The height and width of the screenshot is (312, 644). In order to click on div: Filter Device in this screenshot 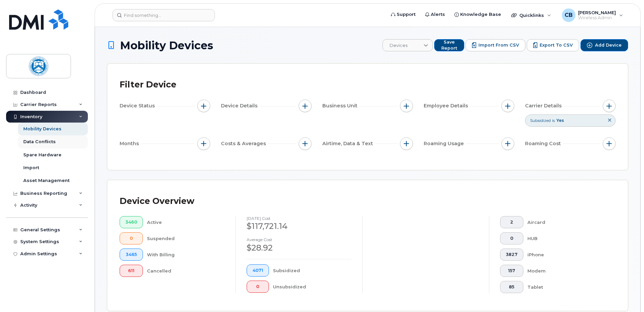, I will do `click(148, 85)`.